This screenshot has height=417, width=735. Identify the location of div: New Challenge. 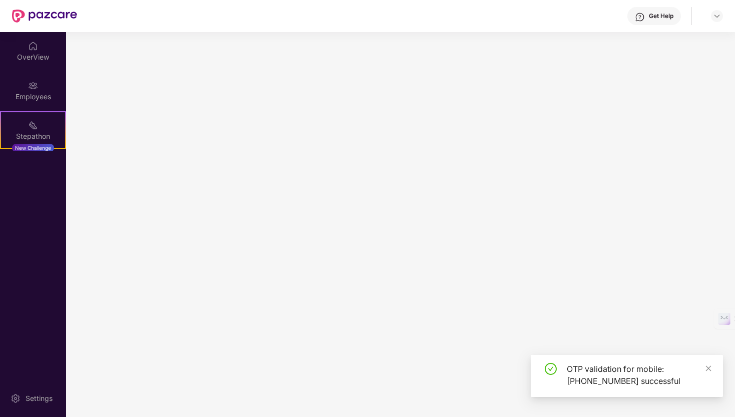
(33, 148).